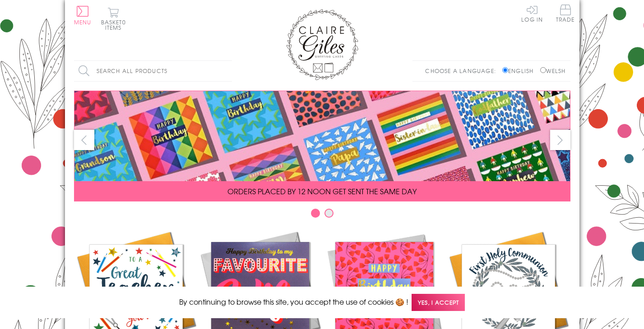 The height and width of the screenshot is (329, 644). I want to click on a: Log In, so click(532, 13).